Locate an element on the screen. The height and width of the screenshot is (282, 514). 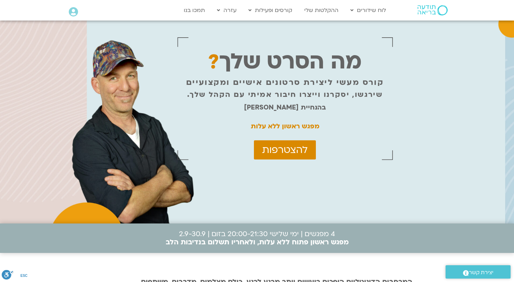
span: להצטרפות is located at coordinates (285, 150).